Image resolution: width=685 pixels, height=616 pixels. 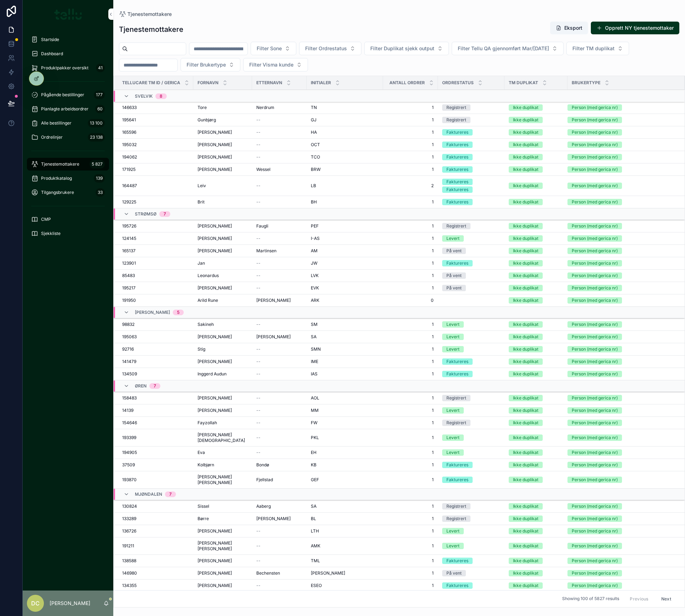 What do you see at coordinates (222, 276) in the screenshot?
I see `a: Leonardus` at bounding box center [222, 276].